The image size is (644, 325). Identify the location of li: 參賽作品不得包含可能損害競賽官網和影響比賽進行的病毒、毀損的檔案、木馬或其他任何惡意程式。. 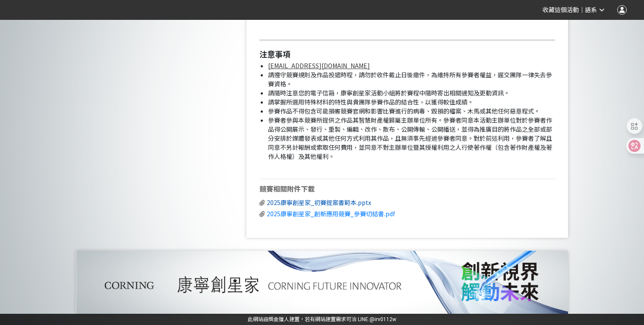
(411, 111).